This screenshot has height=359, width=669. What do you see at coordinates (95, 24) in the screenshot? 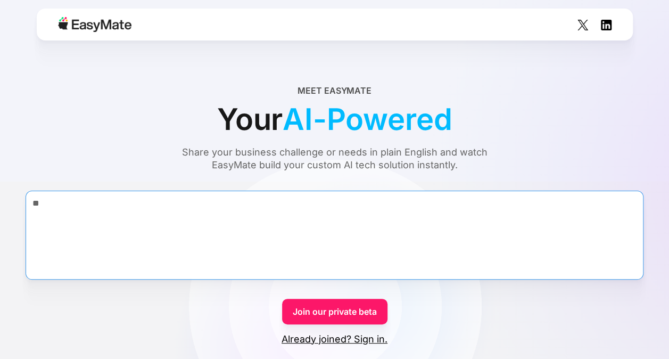
I see `img: Easymate logo` at bounding box center [95, 24].